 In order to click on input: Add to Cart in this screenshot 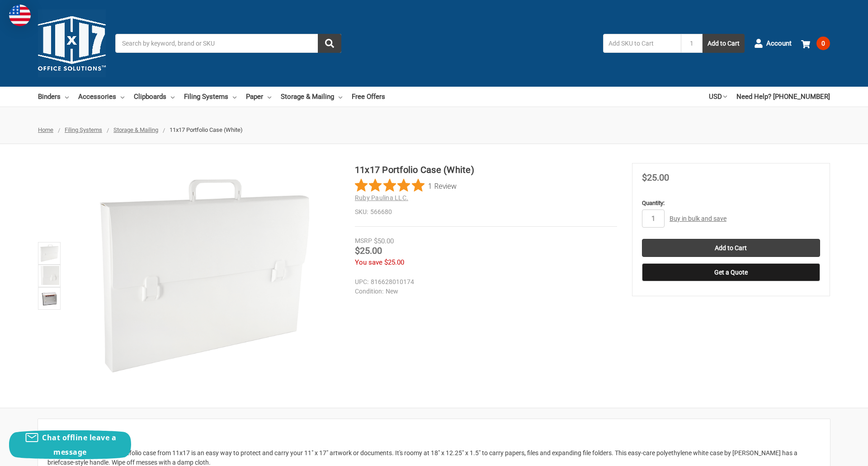, I will do `click(731, 248)`.